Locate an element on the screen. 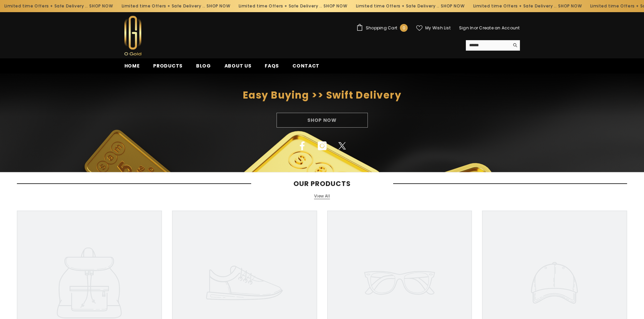 Image resolution: width=644 pixels, height=319 pixels. span: 0 is located at coordinates (404, 28).